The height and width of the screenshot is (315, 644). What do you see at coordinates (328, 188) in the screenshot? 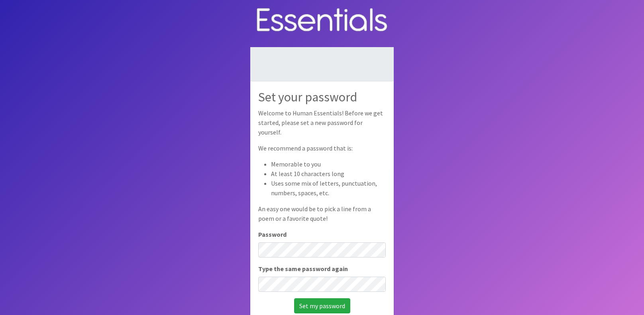
I see `li: Uses some mix of letters, punctuation, numbers, spaces, etc.` at bounding box center [328, 188].